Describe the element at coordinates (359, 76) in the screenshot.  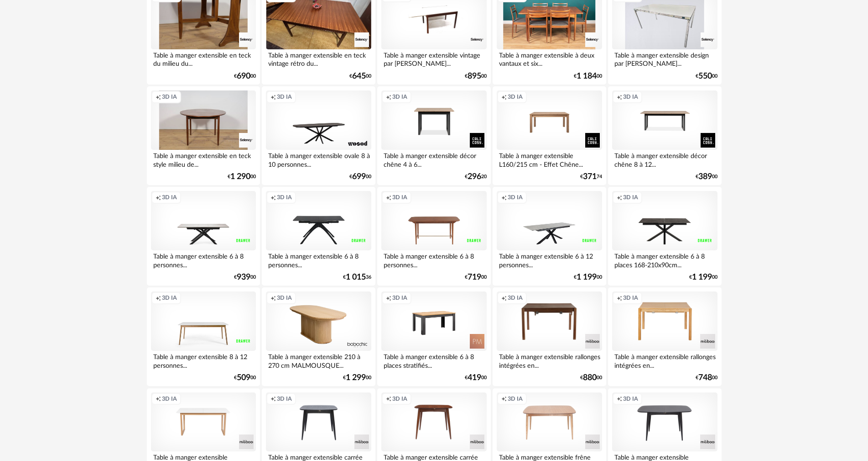
I see `span: 645` at that location.